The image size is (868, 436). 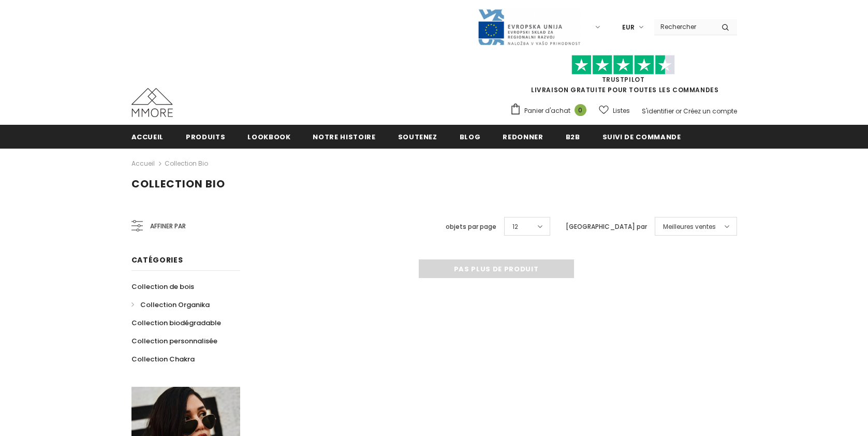 What do you see at coordinates (658, 111) in the screenshot?
I see `a: S'identifier` at bounding box center [658, 111].